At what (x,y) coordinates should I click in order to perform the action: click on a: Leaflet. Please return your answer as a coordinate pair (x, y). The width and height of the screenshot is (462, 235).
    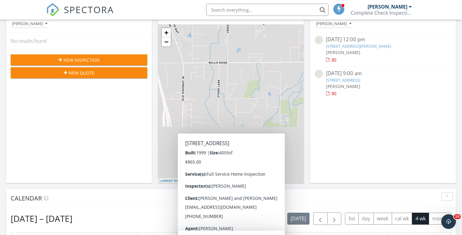
    Looking at the image, I should click on (164, 180).